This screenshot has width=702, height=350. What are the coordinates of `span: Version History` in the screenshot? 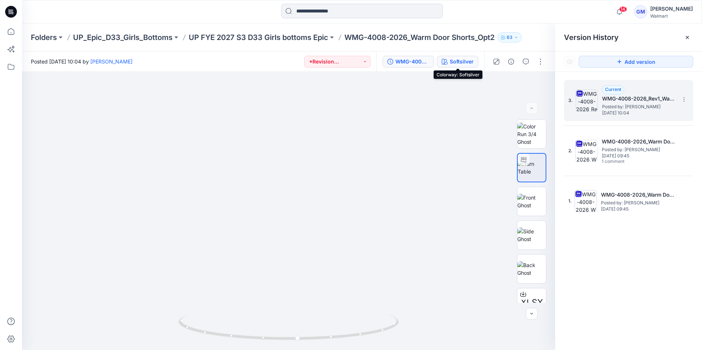 It's located at (591, 37).